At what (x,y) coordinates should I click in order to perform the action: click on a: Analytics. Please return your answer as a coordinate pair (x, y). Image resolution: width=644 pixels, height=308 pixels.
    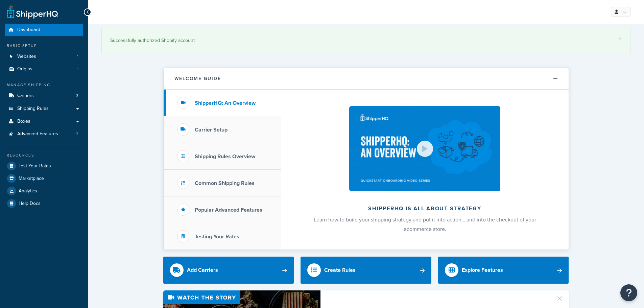
    Looking at the image, I should click on (44, 191).